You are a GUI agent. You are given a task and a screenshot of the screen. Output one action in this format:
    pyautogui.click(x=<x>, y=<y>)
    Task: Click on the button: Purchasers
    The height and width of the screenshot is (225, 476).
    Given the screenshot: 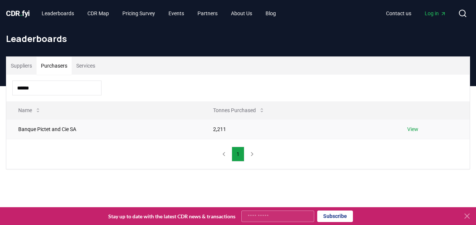 What is the action you would take?
    pyautogui.click(x=54, y=66)
    